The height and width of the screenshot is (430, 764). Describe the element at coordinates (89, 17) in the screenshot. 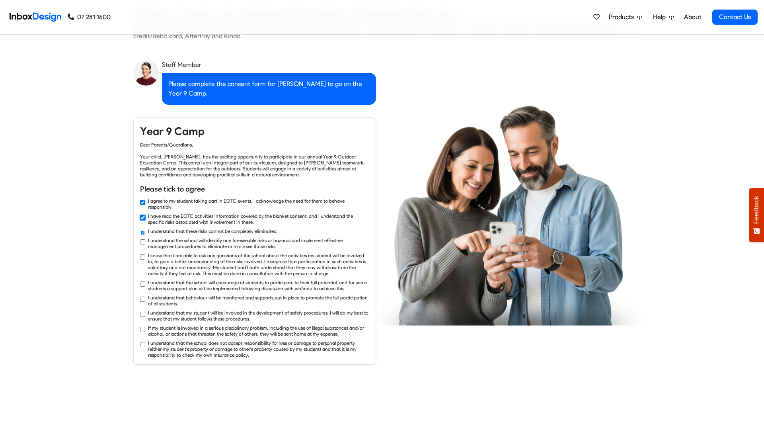

I see `a: 07 281 1600` at that location.